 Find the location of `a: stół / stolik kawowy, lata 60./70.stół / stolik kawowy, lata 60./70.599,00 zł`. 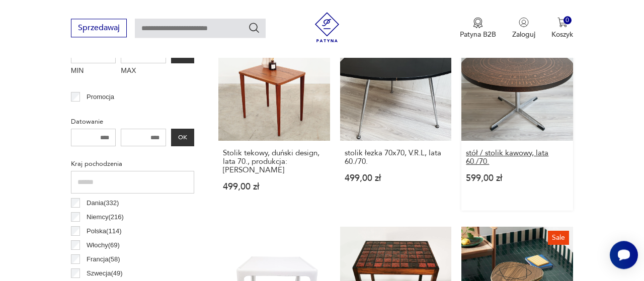

a: stół / stolik kawowy, lata 60./70.stół / stolik kawowy, lata 60./70.599,00 zł is located at coordinates (517, 120).